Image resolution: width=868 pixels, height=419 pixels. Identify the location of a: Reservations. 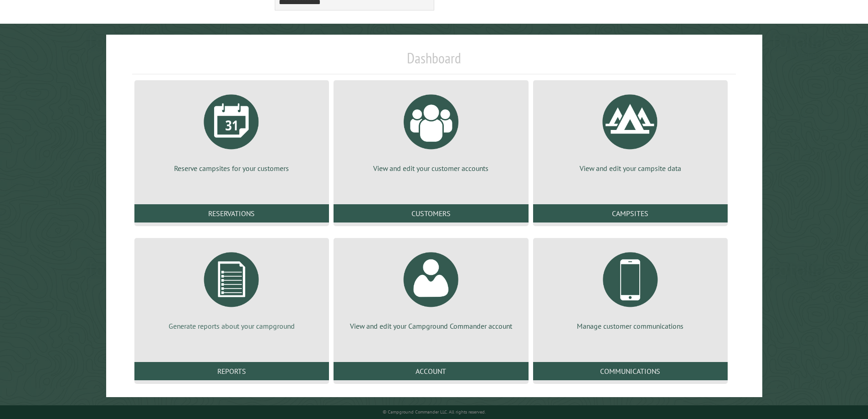
(231, 214).